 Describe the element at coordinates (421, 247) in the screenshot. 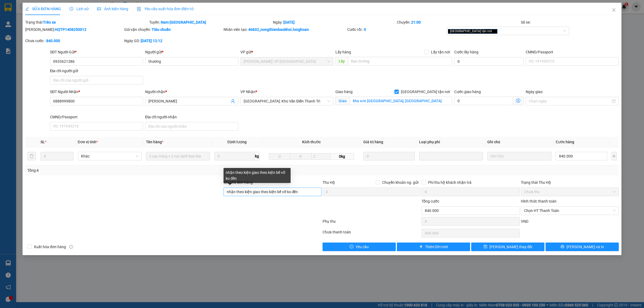

I see `span: plus` at that location.